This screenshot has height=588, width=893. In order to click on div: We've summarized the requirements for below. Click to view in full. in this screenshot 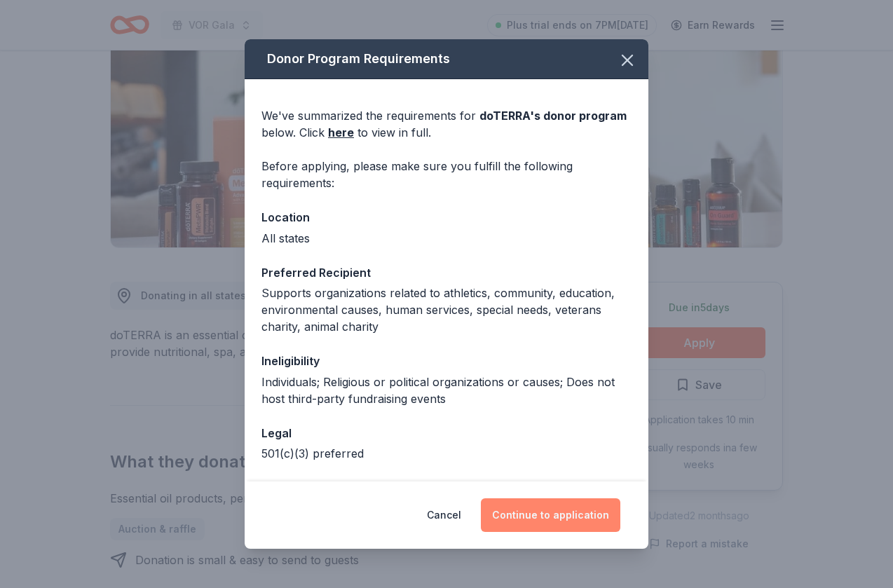, I will do `click(447, 124)`.